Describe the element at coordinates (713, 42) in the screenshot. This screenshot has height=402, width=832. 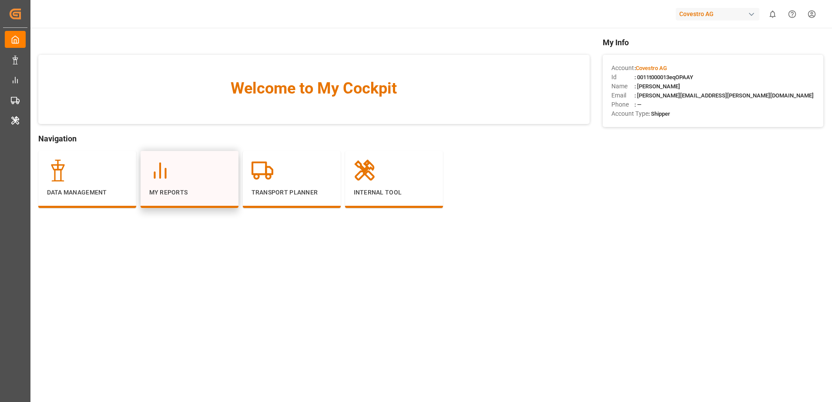
I see `span: My Info` at that location.